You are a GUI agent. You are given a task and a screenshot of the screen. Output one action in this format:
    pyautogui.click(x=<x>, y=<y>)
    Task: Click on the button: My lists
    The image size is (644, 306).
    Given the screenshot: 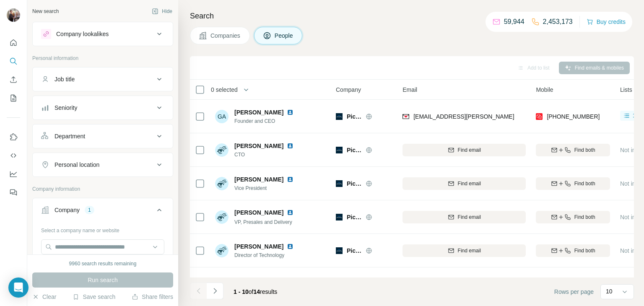 What is the action you would take?
    pyautogui.click(x=14, y=99)
    